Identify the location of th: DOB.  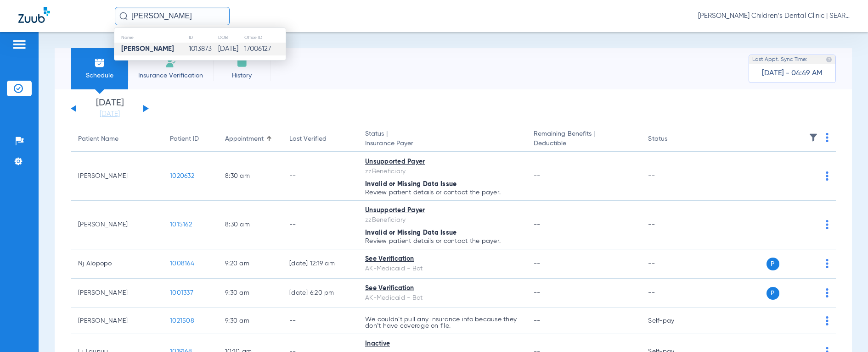
(230, 38).